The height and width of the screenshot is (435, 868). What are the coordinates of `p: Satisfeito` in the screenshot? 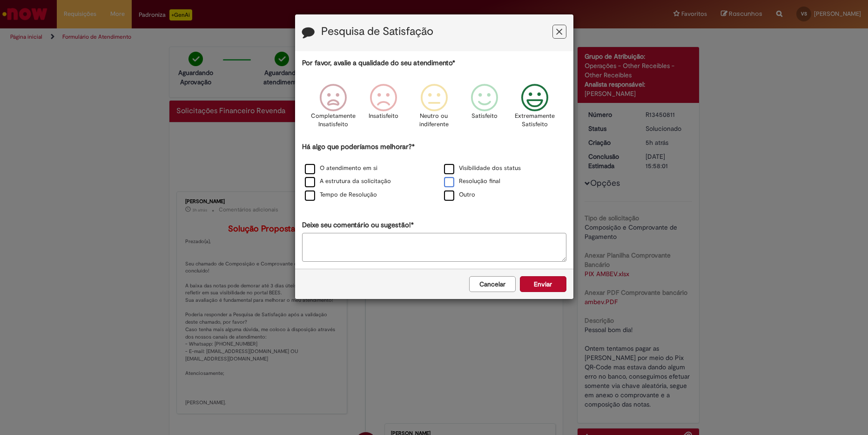 It's located at (485, 116).